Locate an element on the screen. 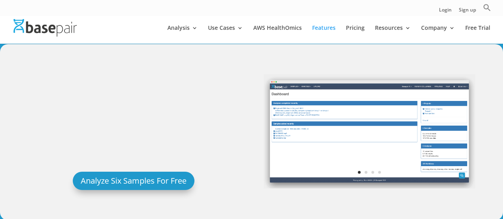 This screenshot has width=503, height=219. a: Login is located at coordinates (445, 12).